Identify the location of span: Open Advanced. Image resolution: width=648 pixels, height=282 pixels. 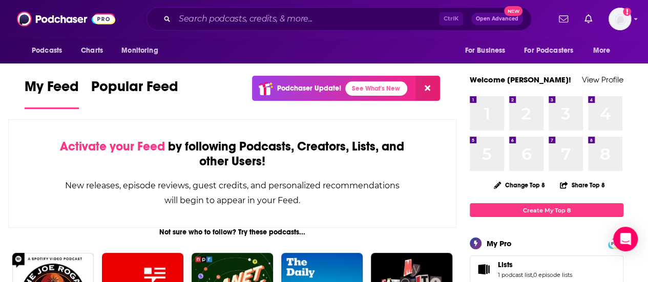
(497, 19).